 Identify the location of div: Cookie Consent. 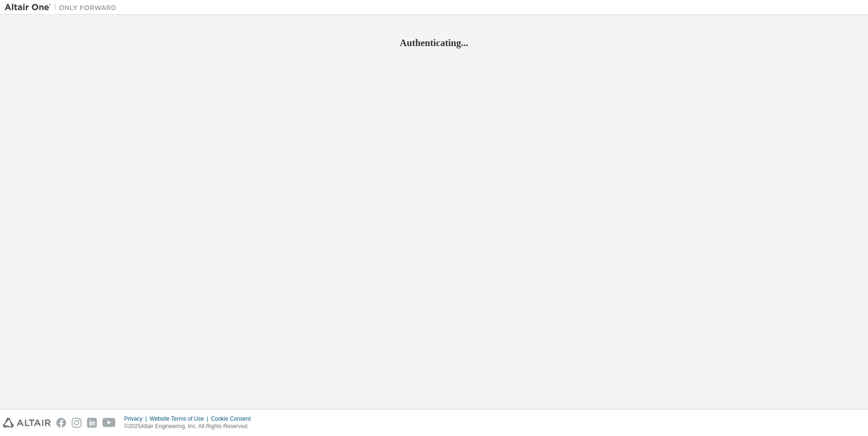
(233, 419).